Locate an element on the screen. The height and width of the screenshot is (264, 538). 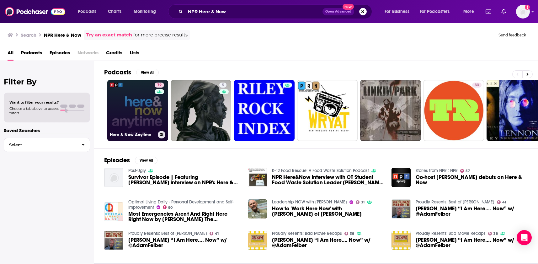
span: 80 is located at coordinates (170, 207).